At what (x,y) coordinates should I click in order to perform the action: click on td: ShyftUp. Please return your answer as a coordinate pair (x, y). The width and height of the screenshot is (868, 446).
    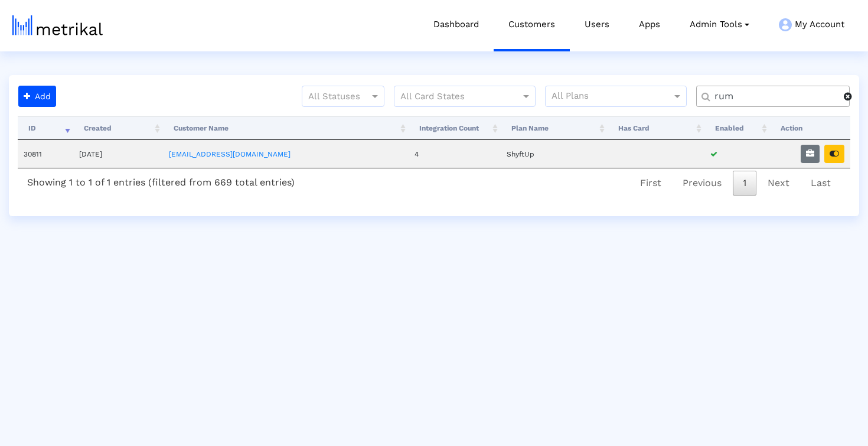
    Looking at the image, I should click on (555, 153).